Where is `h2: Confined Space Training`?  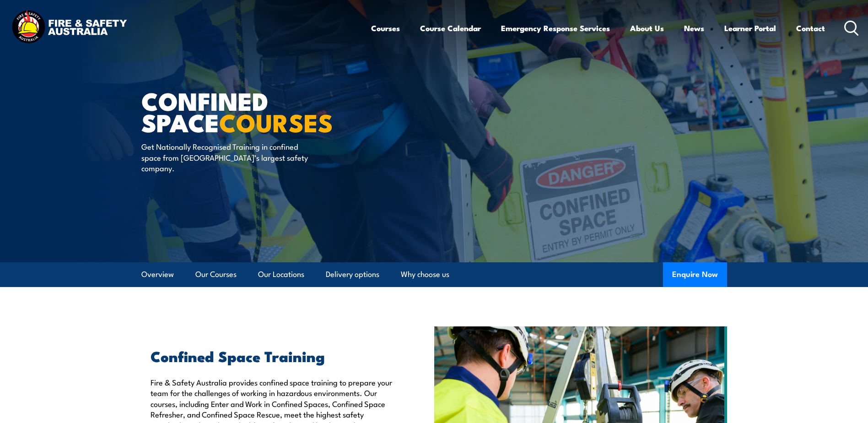
h2: Confined Space Training is located at coordinates (271, 356).